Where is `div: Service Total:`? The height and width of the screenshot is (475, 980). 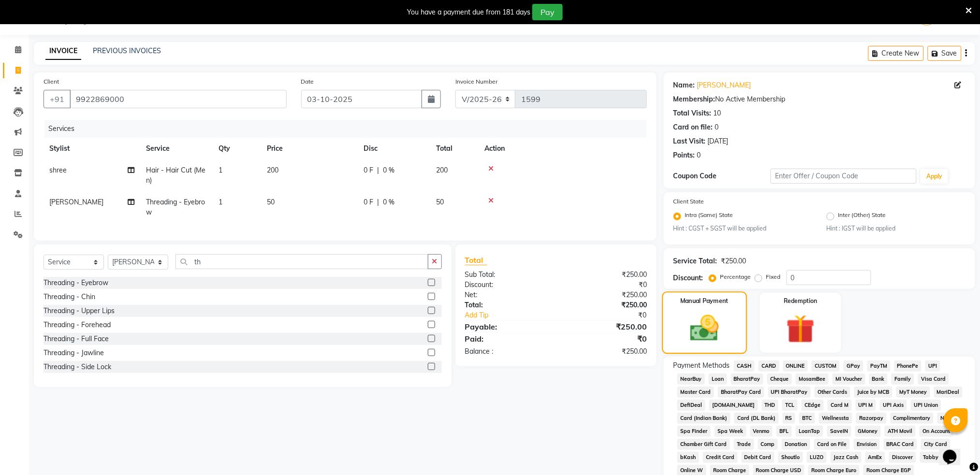 div: Service Total: is located at coordinates (695, 261).